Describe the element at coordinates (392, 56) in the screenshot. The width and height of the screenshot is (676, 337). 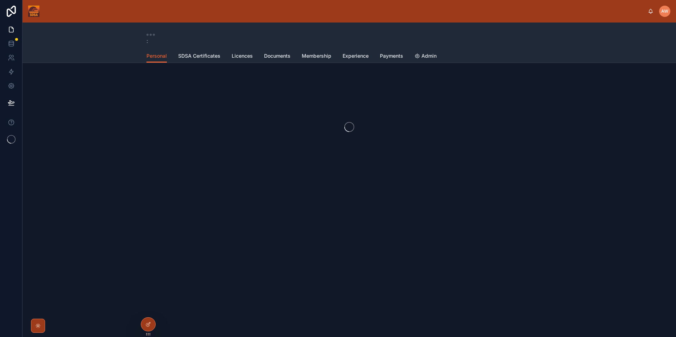
I see `span: Payments` at that location.